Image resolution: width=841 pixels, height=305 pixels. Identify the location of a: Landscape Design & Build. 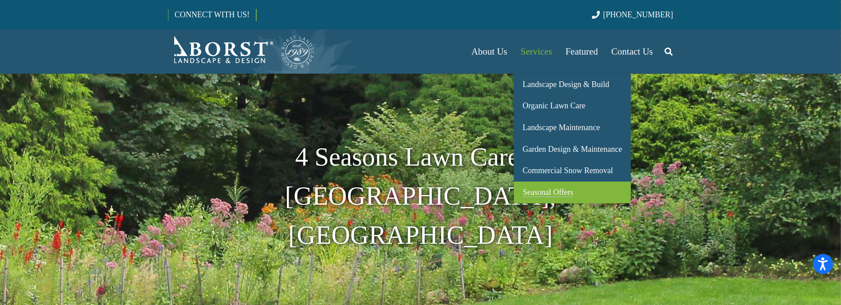
(572, 84).